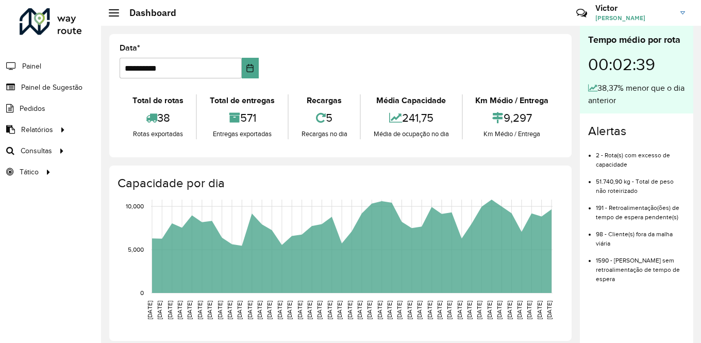 The width and height of the screenshot is (701, 343). Describe the element at coordinates (32, 108) in the screenshot. I see `span: Pedidos` at that location.